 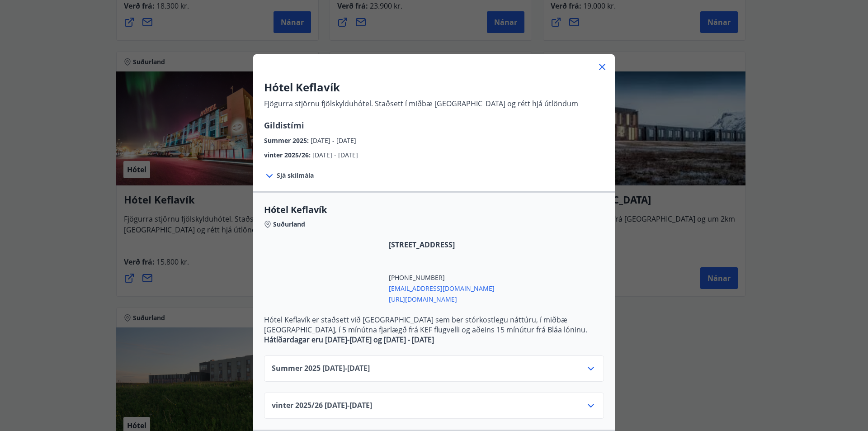 What do you see at coordinates (284, 126) in the screenshot?
I see `span: Gildistími` at bounding box center [284, 126].